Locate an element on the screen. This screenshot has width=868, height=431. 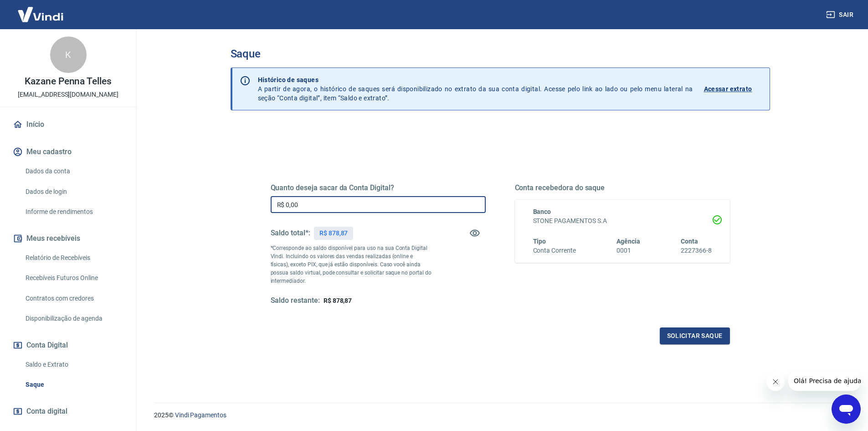
h5: Saldo restante: is located at coordinates (295, 301).